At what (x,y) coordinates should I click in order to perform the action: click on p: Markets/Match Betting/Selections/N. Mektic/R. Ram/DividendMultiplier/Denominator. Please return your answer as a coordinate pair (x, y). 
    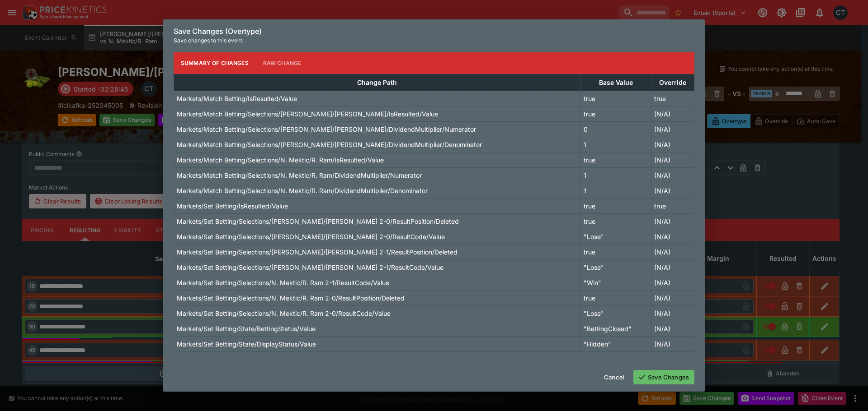
    Looking at the image, I should click on (302, 191).